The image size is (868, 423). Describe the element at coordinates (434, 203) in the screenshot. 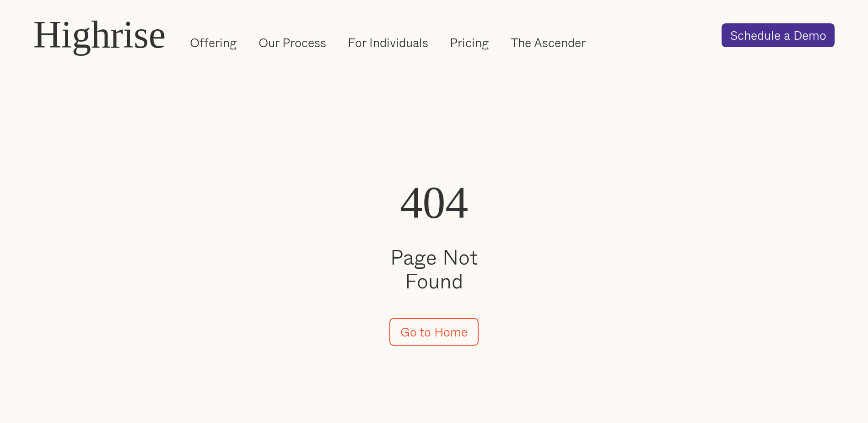

I see `h1: 404` at that location.